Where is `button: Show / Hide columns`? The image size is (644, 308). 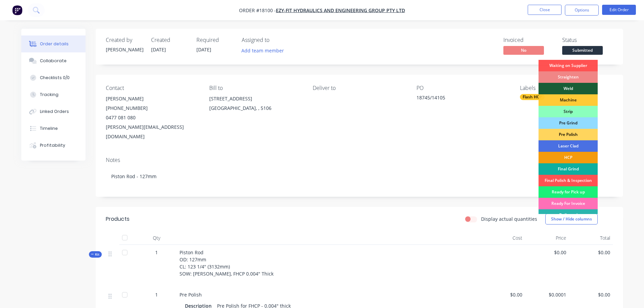 button: Show / Hide columns is located at coordinates (571, 219).